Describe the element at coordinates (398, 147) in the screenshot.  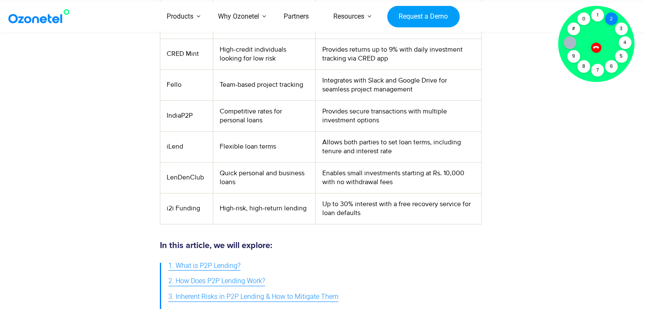
I see `td: Allows both parties to set loan terms, including tenure and interest rate` at that location.